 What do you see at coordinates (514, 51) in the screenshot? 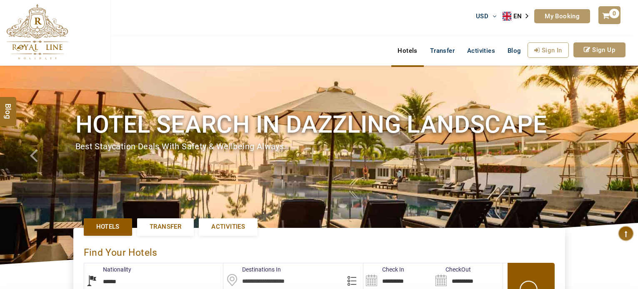
I see `a: Blog` at bounding box center [514, 51].